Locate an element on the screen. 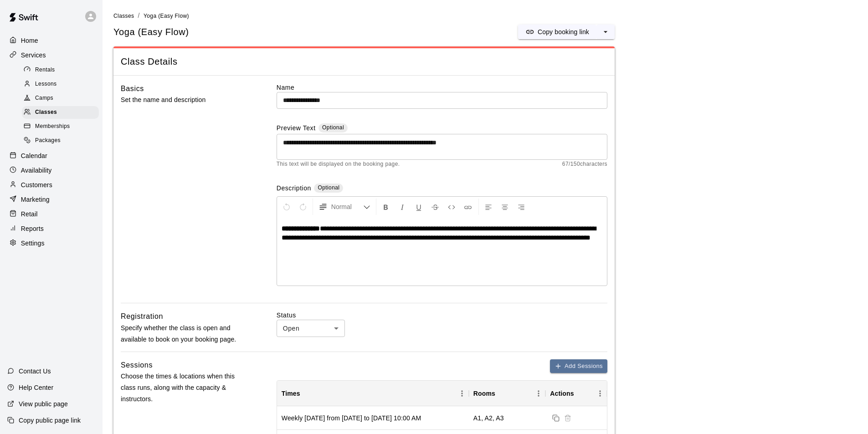 This screenshot has height=434, width=868. h6: Basics is located at coordinates (132, 89).